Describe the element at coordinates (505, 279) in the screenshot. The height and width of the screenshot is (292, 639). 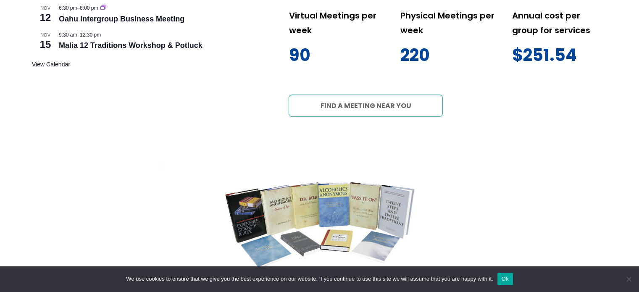
I see `button: Ok` at that location.